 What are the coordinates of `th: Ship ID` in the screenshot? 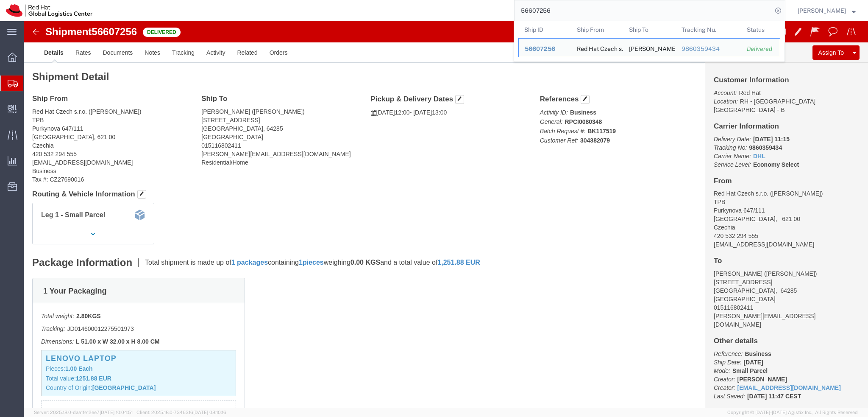 It's located at (545, 30).